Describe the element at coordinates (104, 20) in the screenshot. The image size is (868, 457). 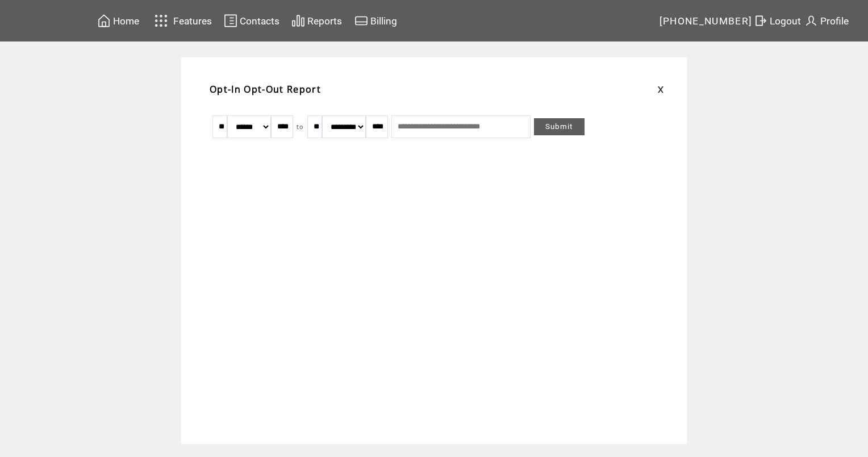
I see `img: home.svg` at that location.